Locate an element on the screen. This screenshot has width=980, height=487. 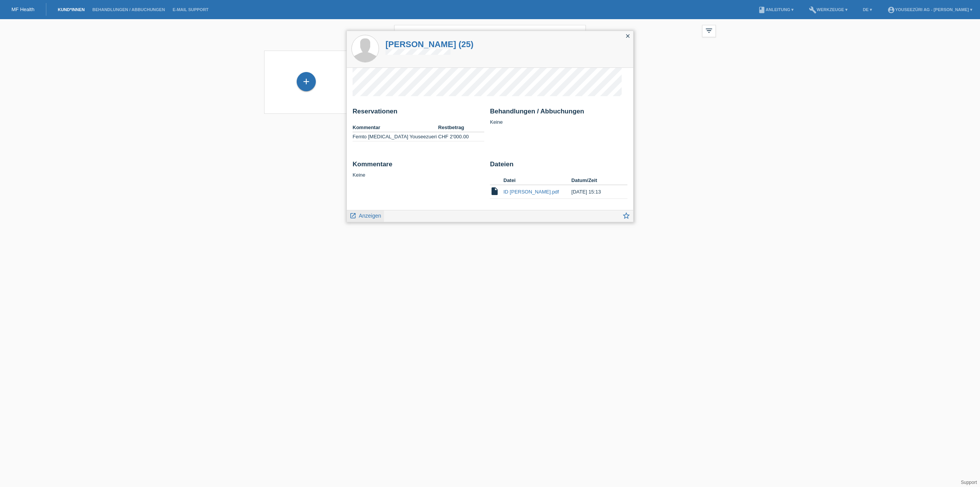
th: Restbetrag is located at coordinates (461, 127).